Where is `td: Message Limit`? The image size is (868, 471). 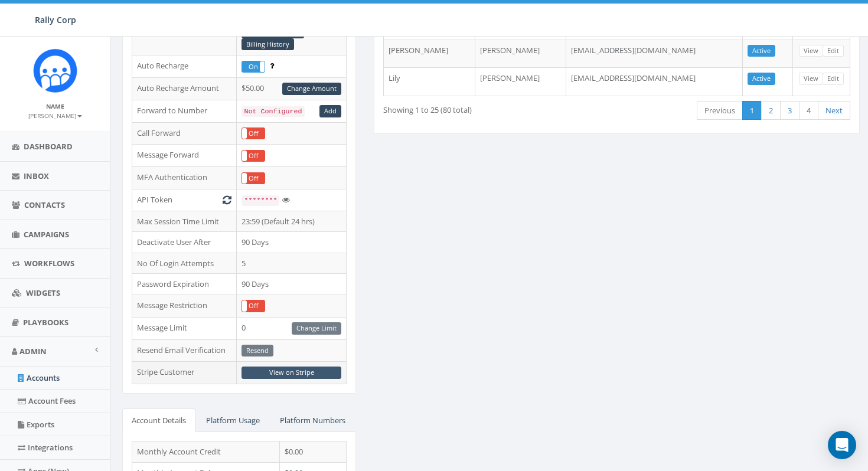 td: Message Limit is located at coordinates (184, 328).